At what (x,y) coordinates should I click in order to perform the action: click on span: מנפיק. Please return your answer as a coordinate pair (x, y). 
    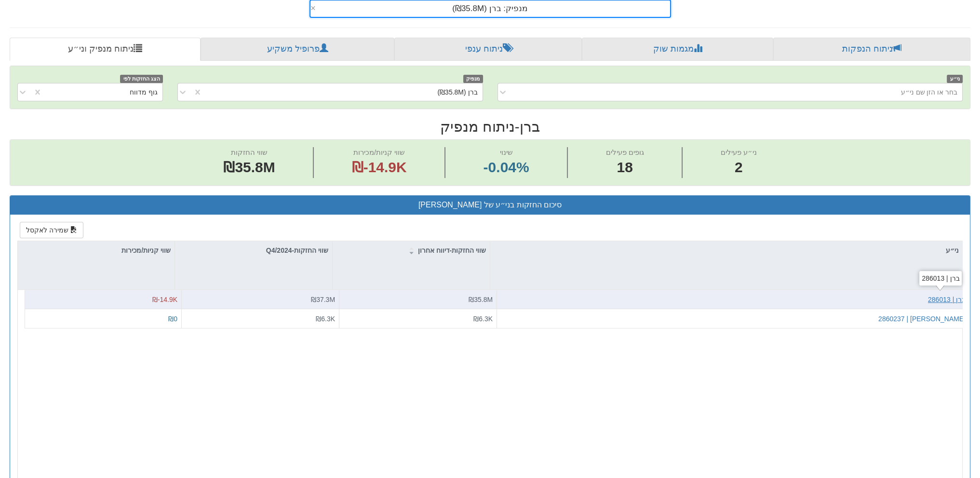
    Looking at the image, I should click on (473, 78).